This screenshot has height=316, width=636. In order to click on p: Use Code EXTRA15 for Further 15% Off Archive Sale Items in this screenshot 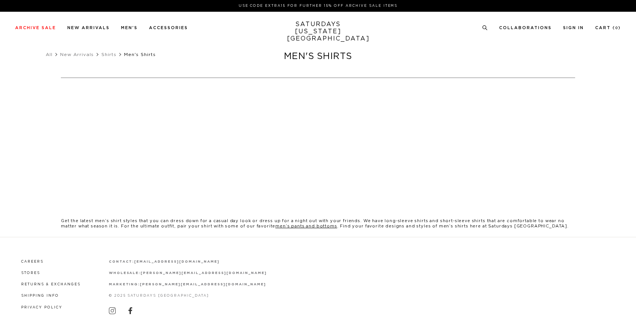, I will do `click(318, 6)`.